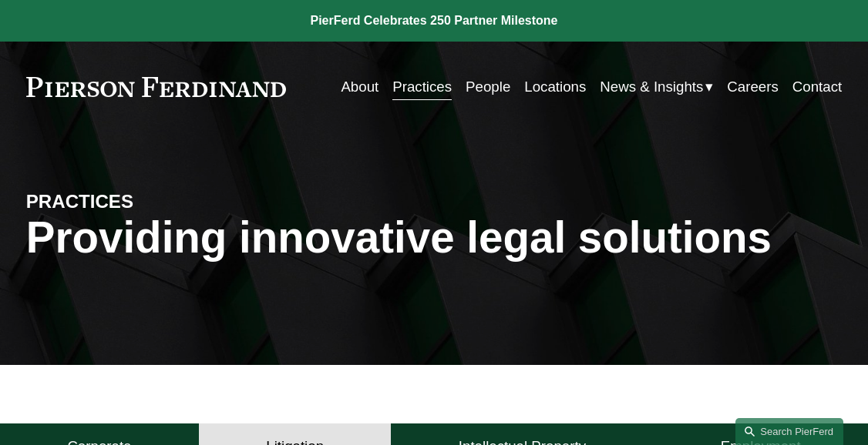  What do you see at coordinates (128, 201) in the screenshot?
I see `h4: PRACTICES` at bounding box center [128, 201].